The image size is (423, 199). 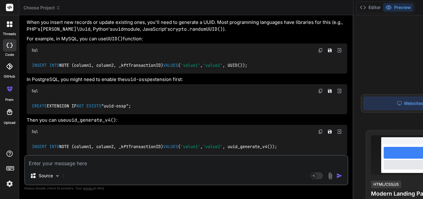 What do you see at coordinates (115, 39) in the screenshot?
I see `code: UUID()` at bounding box center [115, 39].